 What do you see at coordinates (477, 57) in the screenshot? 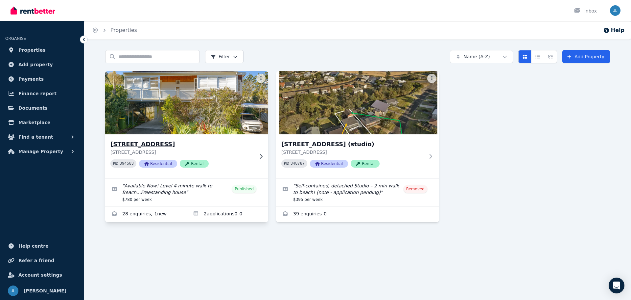
I see `span: Name (A-Z)` at bounding box center [477, 57].